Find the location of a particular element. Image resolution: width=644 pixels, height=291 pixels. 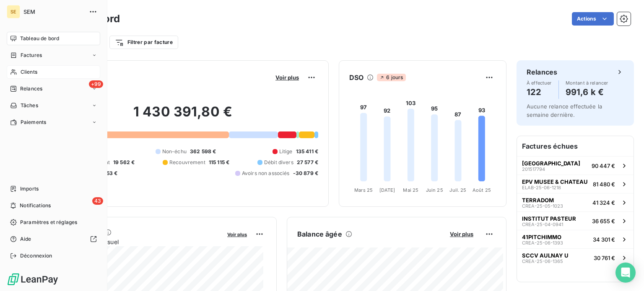

a: Factures is located at coordinates (53, 55).